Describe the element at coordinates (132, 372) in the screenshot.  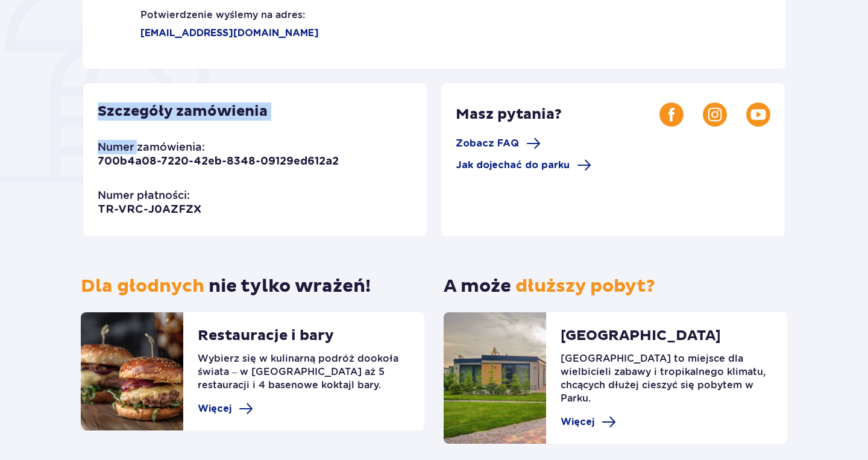
I see `img: restaurants` at that location.